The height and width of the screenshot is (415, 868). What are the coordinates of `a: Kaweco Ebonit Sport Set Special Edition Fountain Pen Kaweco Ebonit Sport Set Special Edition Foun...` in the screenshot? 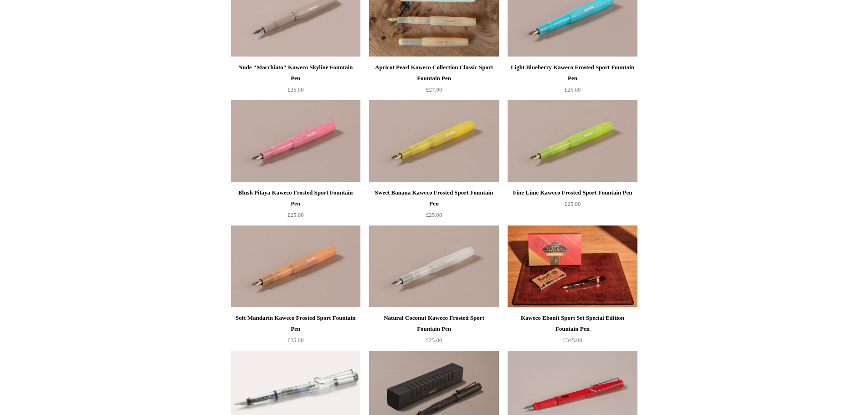 It's located at (573, 267).